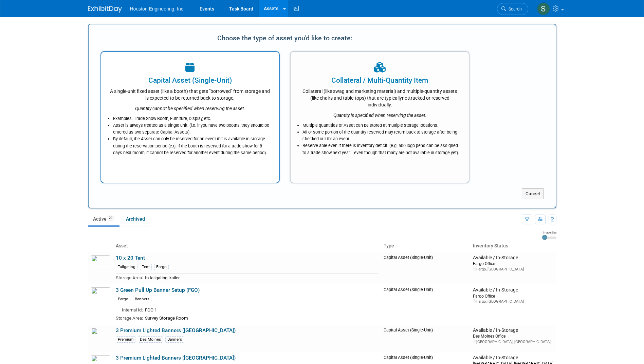 The width and height of the screenshot is (644, 364). I want to click on td: Internal Id:, so click(129, 310).